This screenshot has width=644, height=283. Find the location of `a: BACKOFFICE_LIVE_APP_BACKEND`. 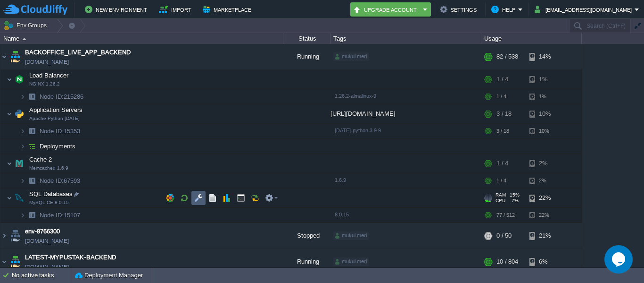

a: BACKOFFICE_LIVE_APP_BACKEND is located at coordinates (78, 52).